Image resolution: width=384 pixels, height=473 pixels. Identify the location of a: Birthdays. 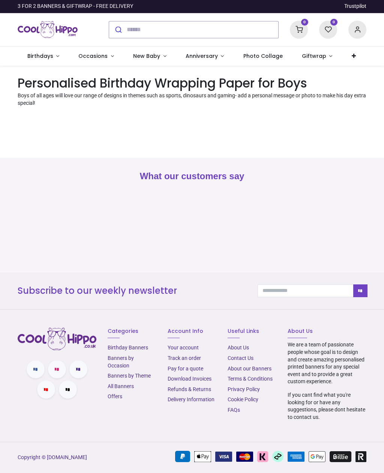
(43, 56).